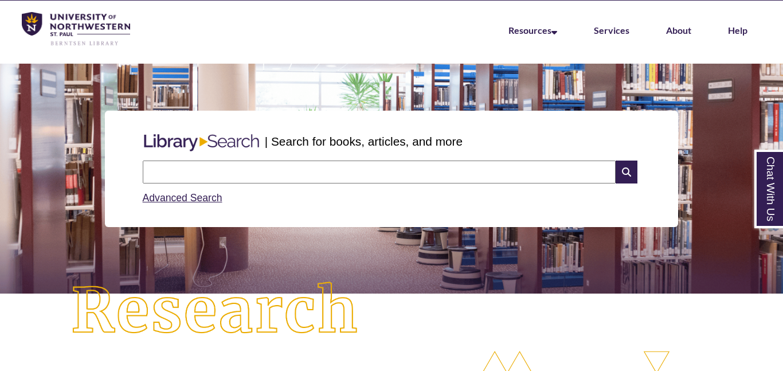  I want to click on p: | Search for books, articles, and more, so click(363, 141).